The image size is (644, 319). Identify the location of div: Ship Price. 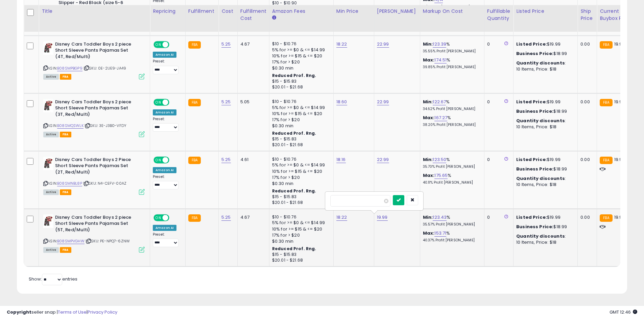
(588, 15).